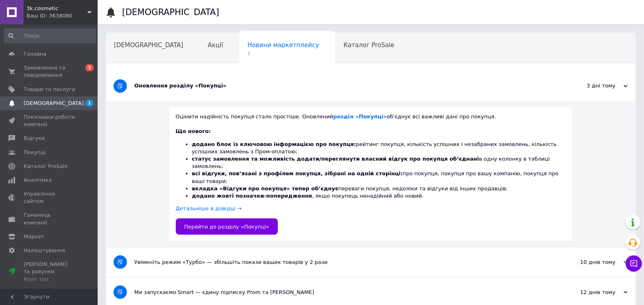 The image size is (644, 305). I want to click on input: Пошук, so click(50, 36).